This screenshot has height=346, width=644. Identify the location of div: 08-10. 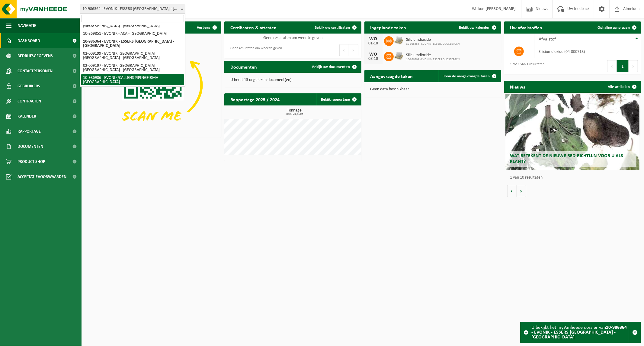
(373, 59).